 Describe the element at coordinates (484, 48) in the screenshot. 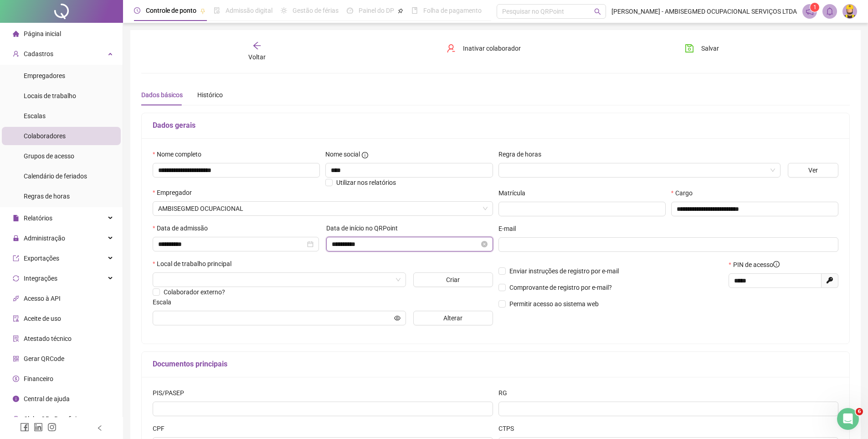

I see `button: Inativar colaborador` at that location.